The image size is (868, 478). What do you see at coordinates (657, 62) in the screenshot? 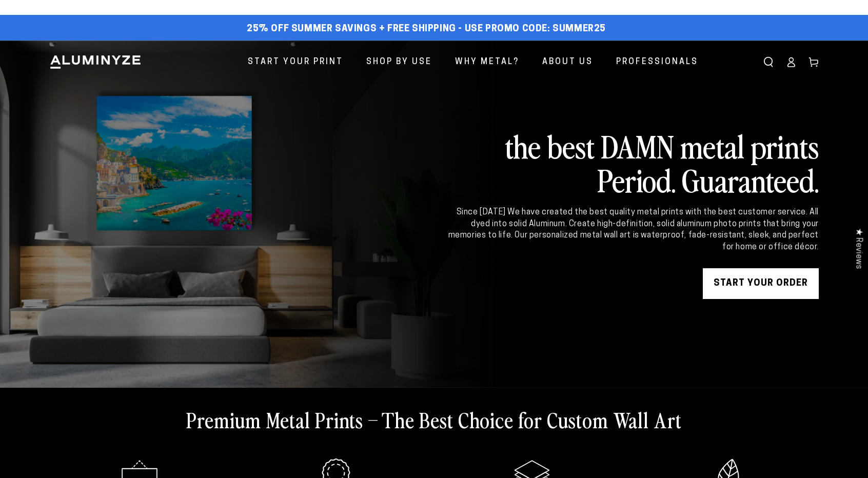
I see `span: Professionals` at bounding box center [657, 62].